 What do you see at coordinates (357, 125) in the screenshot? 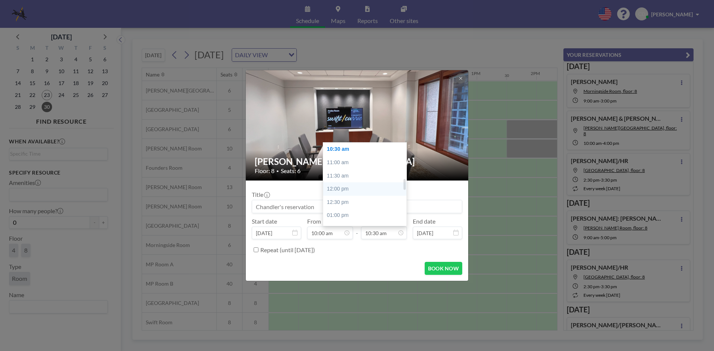
I see `img: 537.png` at bounding box center [357, 125].